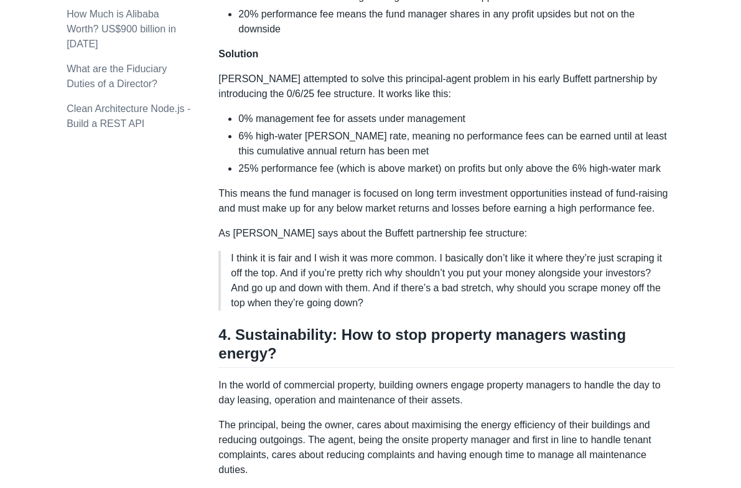  Describe the element at coordinates (116, 76) in the screenshot. I see `a: What are the Fiduciary Duties of a Director?` at that location.